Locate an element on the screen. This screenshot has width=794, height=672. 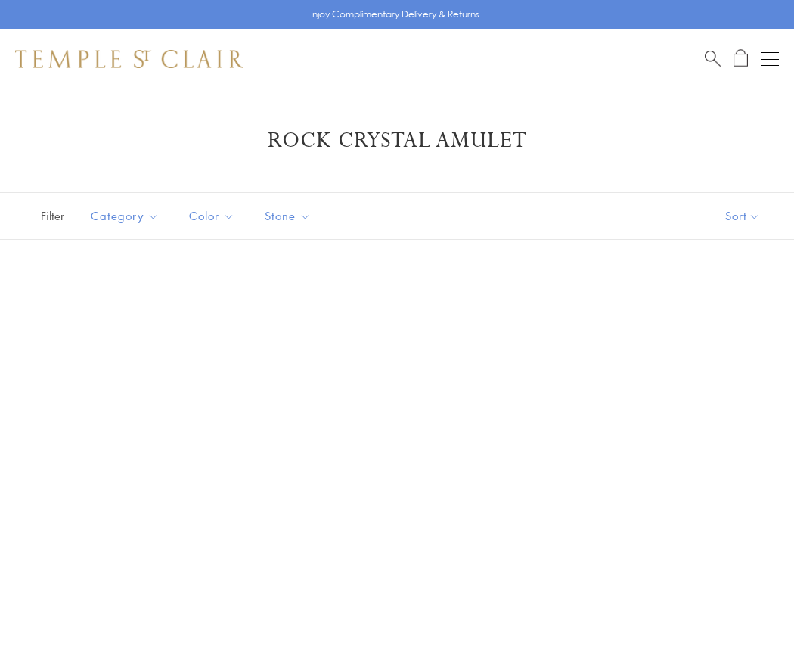
img: Temple St. Clair is located at coordinates (129, 59).